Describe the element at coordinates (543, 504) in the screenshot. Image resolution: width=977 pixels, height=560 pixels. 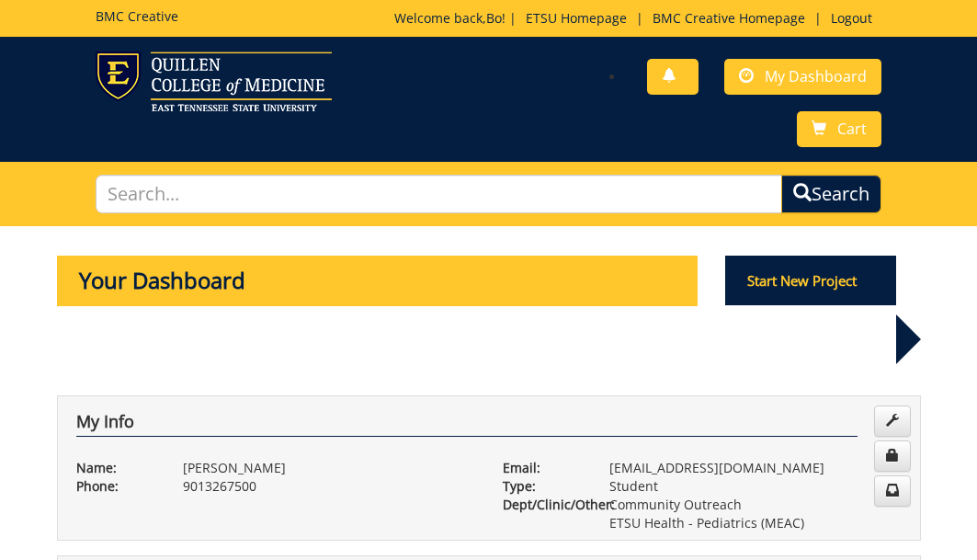
I see `p: Dept/Clinic/Other:` at that location.